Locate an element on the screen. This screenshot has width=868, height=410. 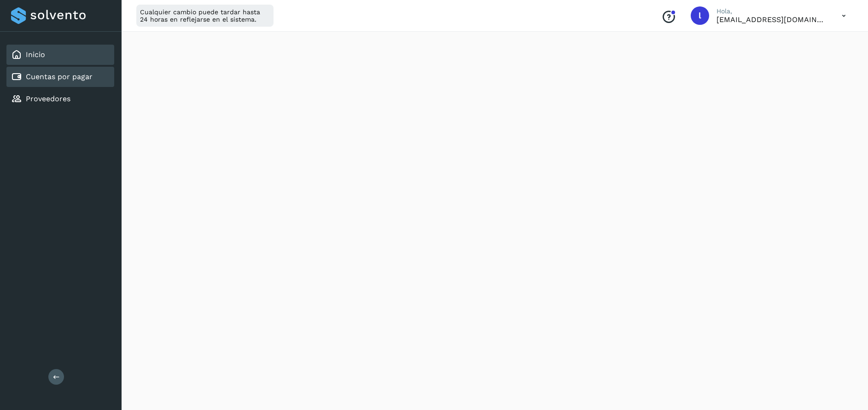
p: luisfgonzalez@solgic.mx is located at coordinates (772, 19).